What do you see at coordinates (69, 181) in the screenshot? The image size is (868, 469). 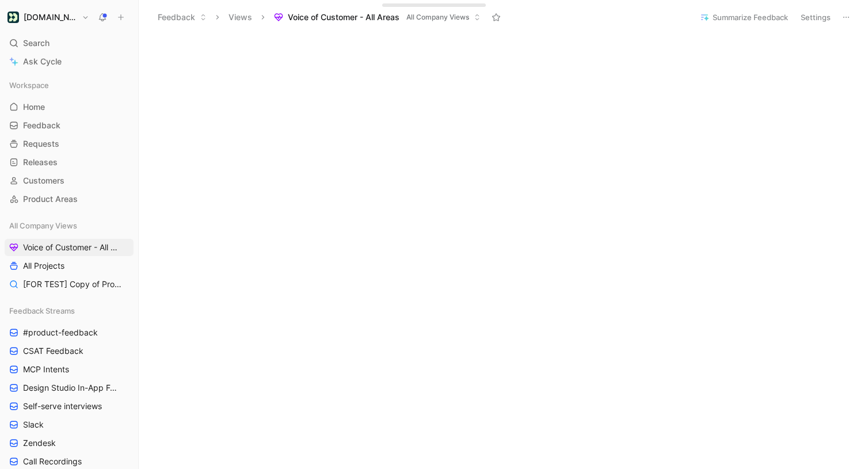 I see `a: Customers` at bounding box center [69, 181].